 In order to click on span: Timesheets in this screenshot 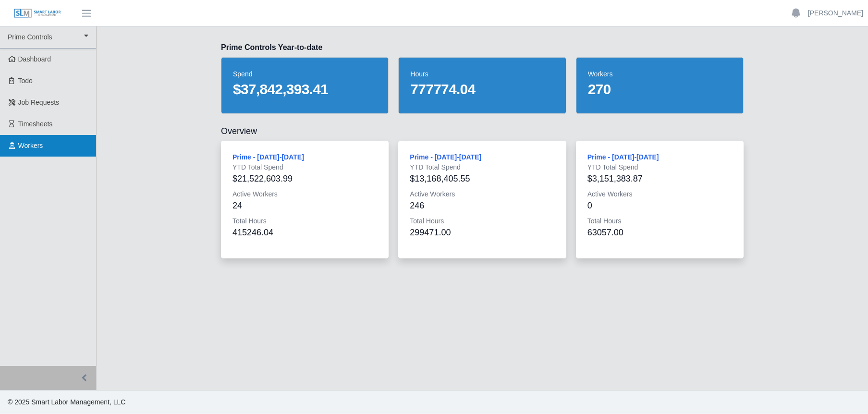, I will do `click(35, 124)`.